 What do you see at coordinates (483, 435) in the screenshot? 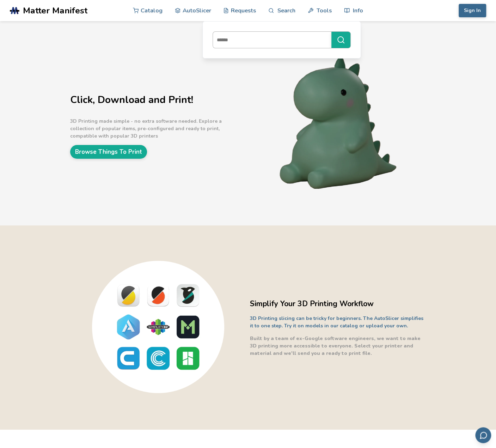
I see `button: Send feedback via email` at bounding box center [483, 435].